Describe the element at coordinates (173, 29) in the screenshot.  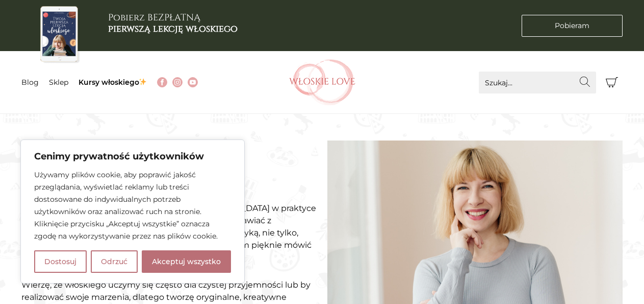
I see `b: pierwszą lekcję włoskiego` at that location.